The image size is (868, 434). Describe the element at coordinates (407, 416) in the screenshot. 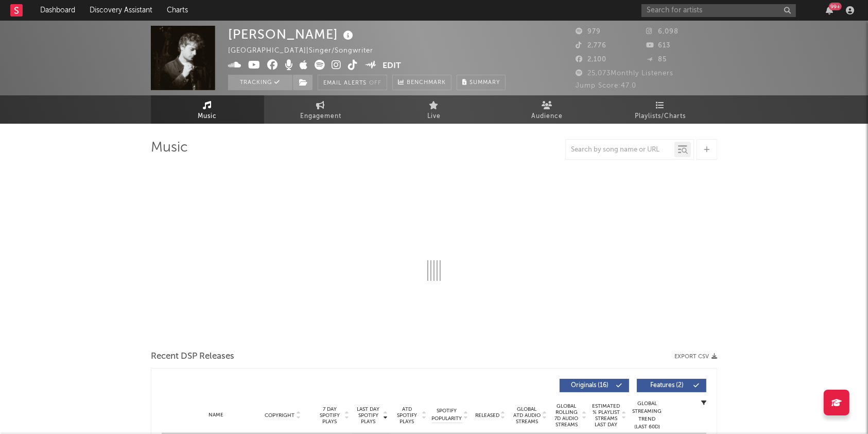

I see `span: ATD Spotify Plays` at that location.